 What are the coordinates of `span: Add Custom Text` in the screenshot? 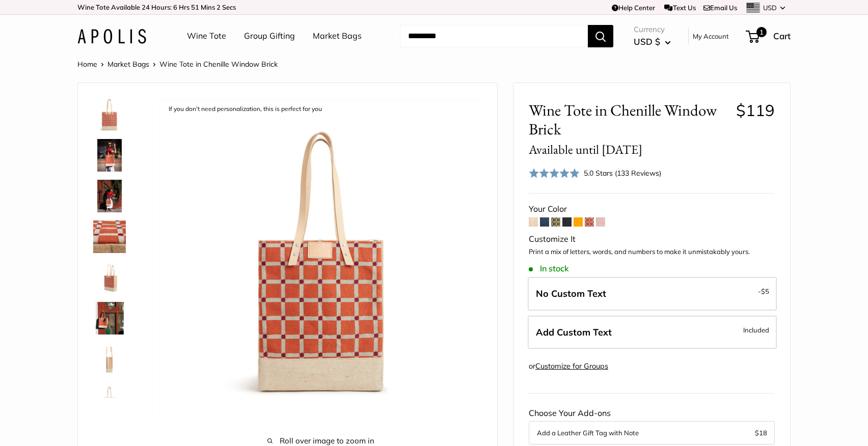 It's located at (573, 332).